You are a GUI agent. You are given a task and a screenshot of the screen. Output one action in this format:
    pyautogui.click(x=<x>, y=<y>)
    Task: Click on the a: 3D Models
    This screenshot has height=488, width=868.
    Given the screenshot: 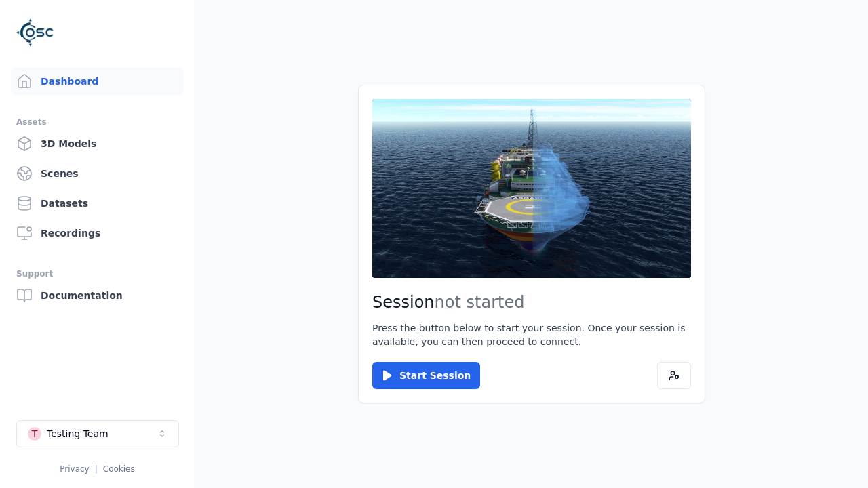 What is the action you would take?
    pyautogui.click(x=97, y=144)
    